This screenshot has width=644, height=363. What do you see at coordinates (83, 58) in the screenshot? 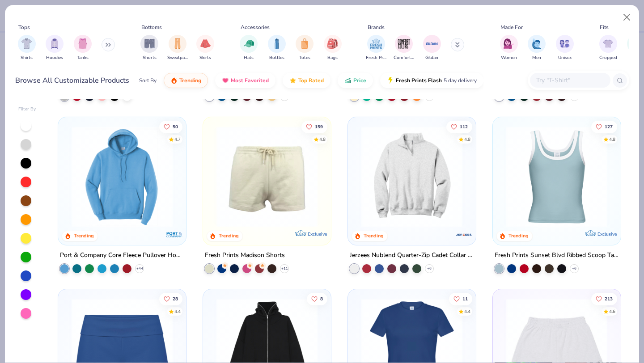
I see `span: Tanks` at bounding box center [83, 58].